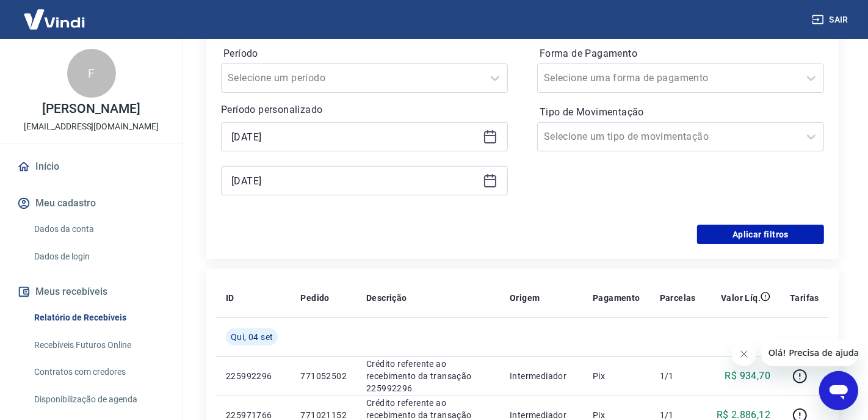 The image size is (868, 420). I want to click on input: Data final, so click(355, 181).